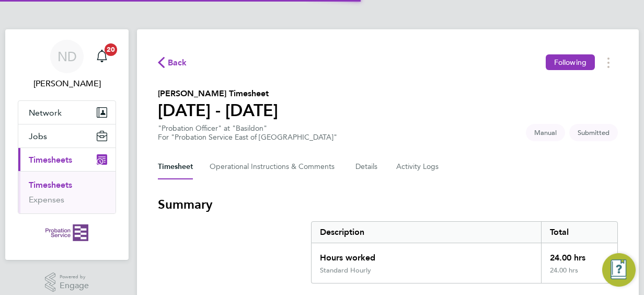  What do you see at coordinates (177, 63) in the screenshot?
I see `span: Back` at bounding box center [177, 63].